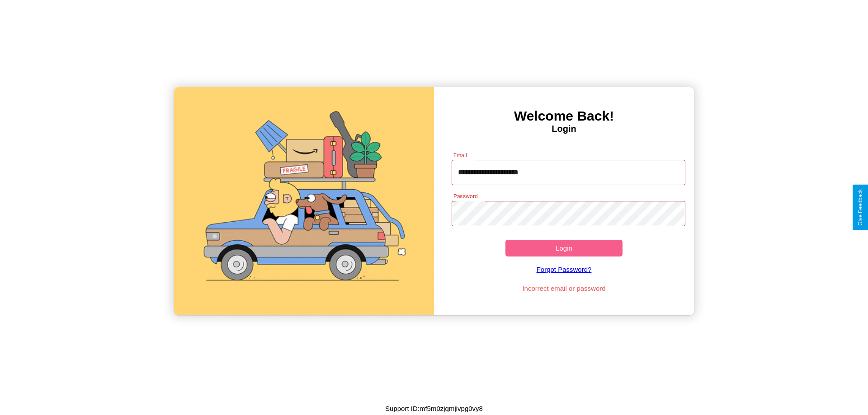  I want to click on p: Incorrect email or password, so click(564, 288).